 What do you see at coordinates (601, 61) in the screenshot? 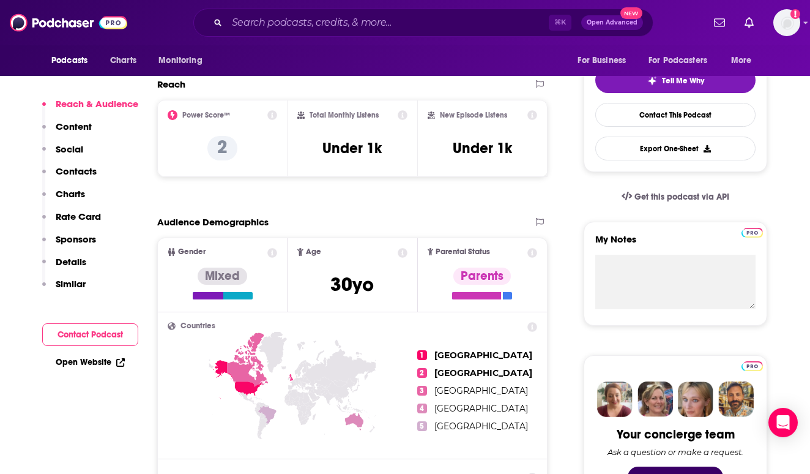
I see `span: For Business` at bounding box center [601, 61].